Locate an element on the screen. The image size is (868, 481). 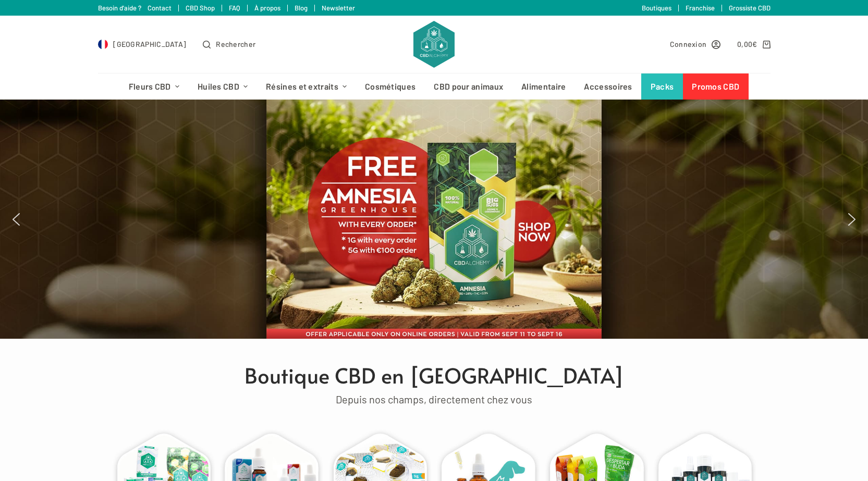
a: Fleurs CBD is located at coordinates (154, 86).